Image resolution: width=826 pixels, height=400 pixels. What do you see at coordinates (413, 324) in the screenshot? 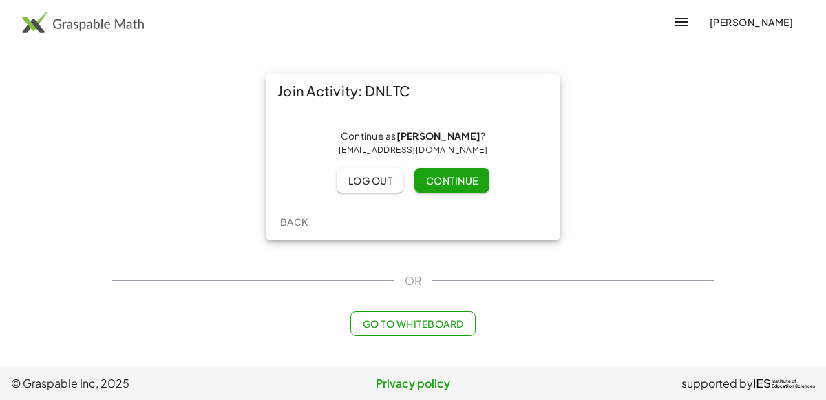
I see `button: Go to Whiteboard` at bounding box center [413, 324].